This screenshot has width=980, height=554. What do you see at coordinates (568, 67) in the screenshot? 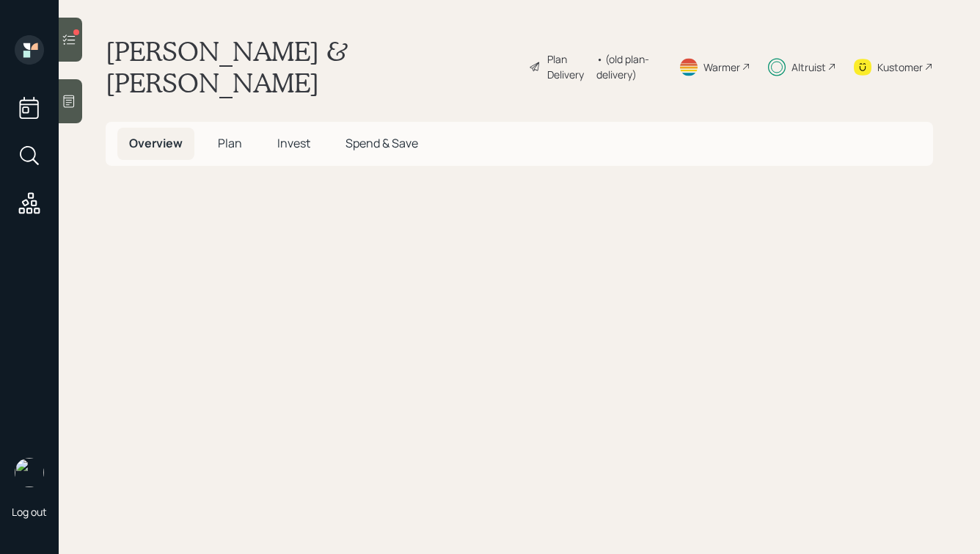
I see `div: Plan Delivery` at bounding box center [568, 67].